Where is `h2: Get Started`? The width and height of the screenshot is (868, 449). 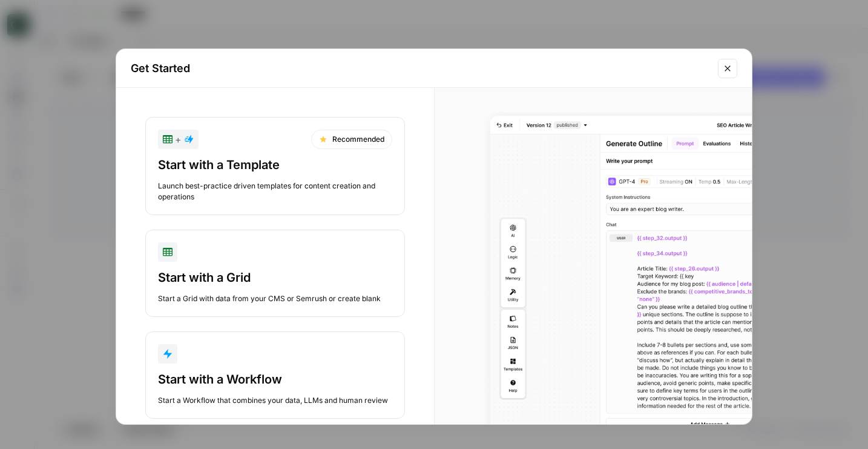 h2: Get Started is located at coordinates (421, 69).